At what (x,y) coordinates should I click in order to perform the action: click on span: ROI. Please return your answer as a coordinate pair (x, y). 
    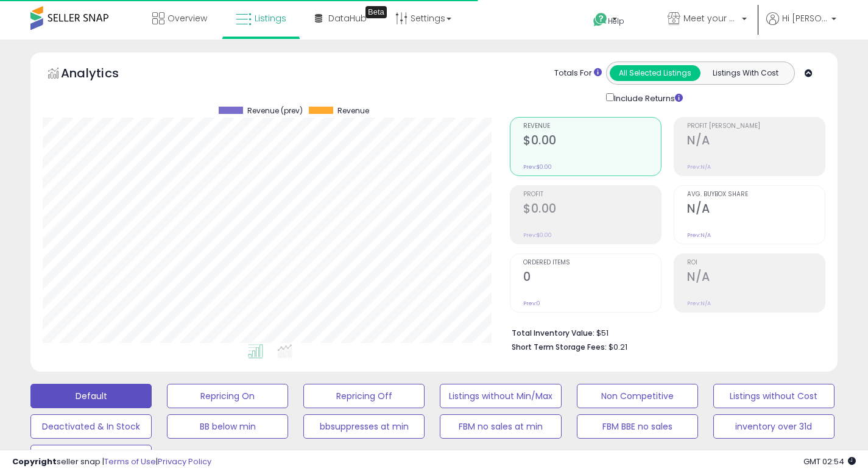
    Looking at the image, I should click on (756, 263).